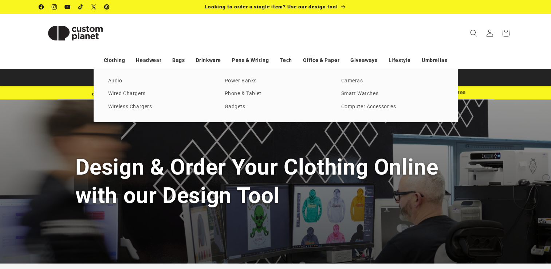 Image resolution: width=551 pixels, height=269 pixels. Describe the element at coordinates (392, 107) in the screenshot. I see `a: Computer Accessories` at that location.